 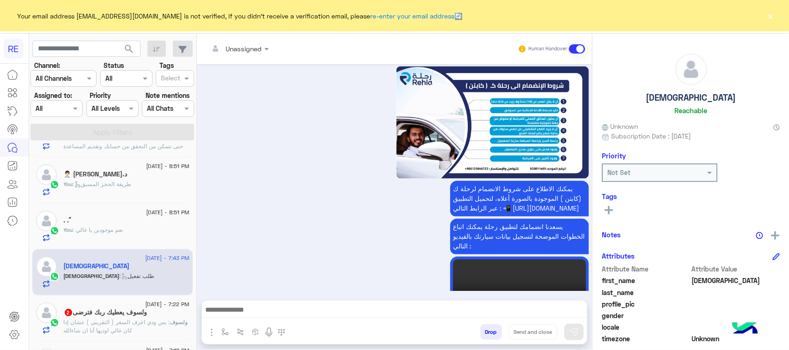 I want to click on h6: Tags, so click(x=691, y=196).